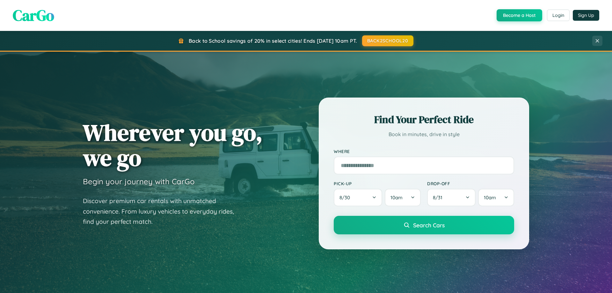 This screenshot has height=293, width=612. What do you see at coordinates (377, 183) in the screenshot?
I see `label: Pick-up` at bounding box center [377, 183].